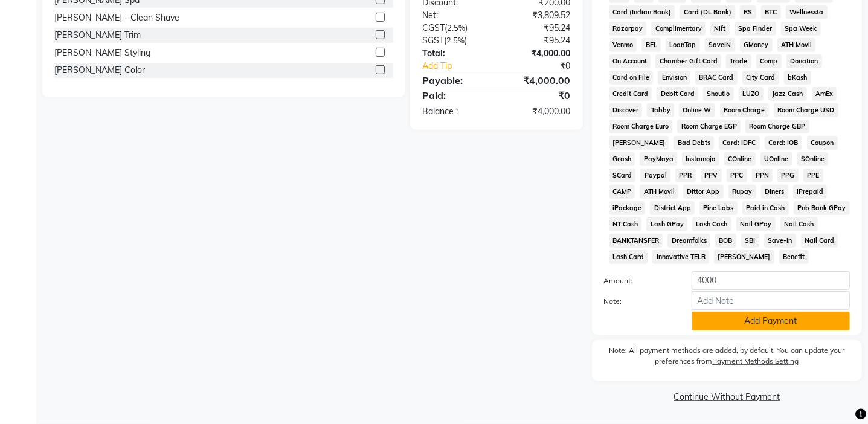  I want to click on span: Save-In, so click(781, 241).